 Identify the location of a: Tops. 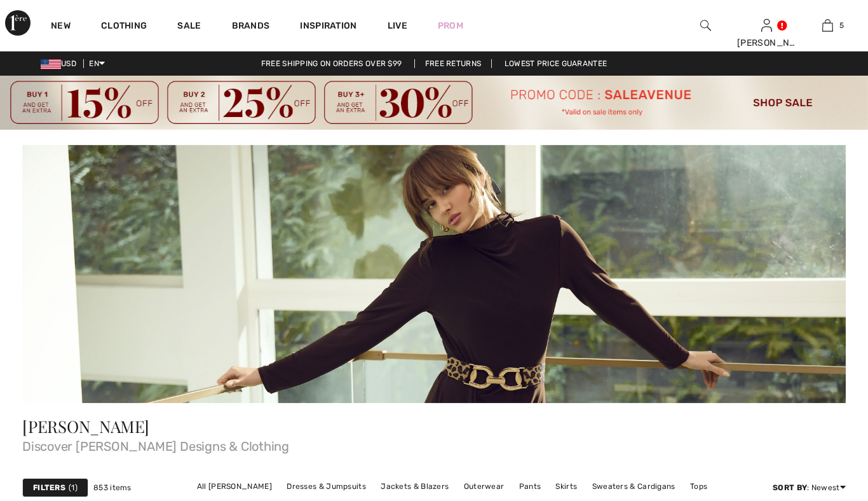
(698, 486).